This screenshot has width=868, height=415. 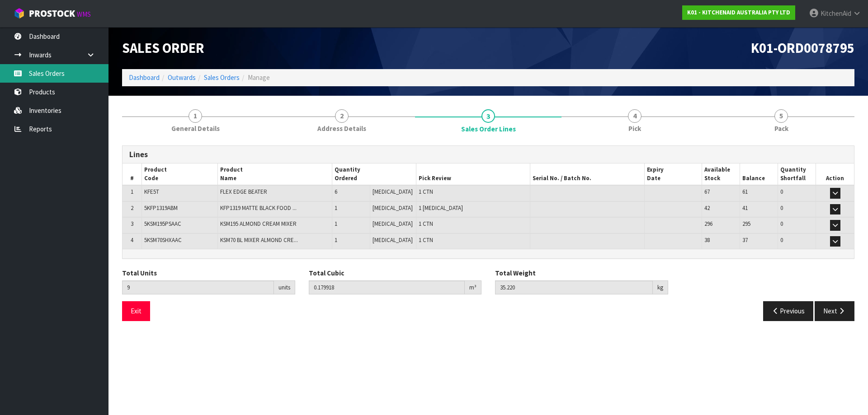 What do you see at coordinates (745, 208) in the screenshot?
I see `span: 41` at bounding box center [745, 208].